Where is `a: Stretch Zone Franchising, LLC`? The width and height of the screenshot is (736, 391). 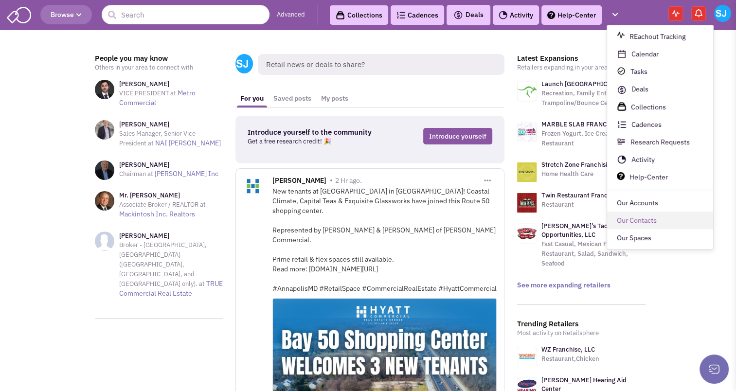 a: Stretch Zone Franchising, LLC is located at coordinates (585, 164).